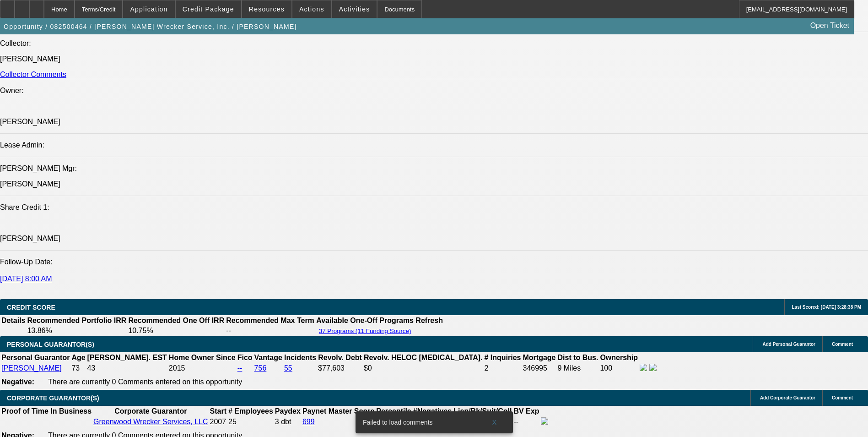 The height and width of the screenshot is (437, 868). I want to click on button: Credit Package, so click(208, 9).